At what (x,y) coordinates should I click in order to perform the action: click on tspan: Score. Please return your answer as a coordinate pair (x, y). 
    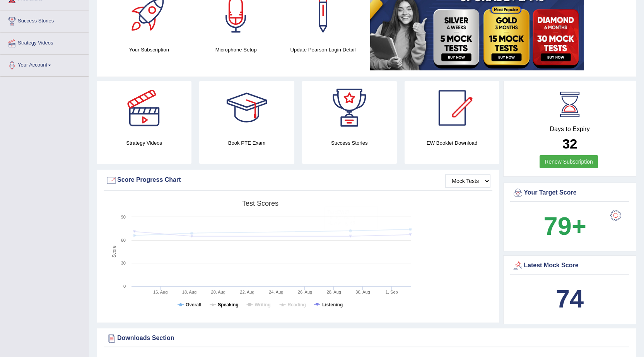
    Looking at the image, I should click on (114, 252).